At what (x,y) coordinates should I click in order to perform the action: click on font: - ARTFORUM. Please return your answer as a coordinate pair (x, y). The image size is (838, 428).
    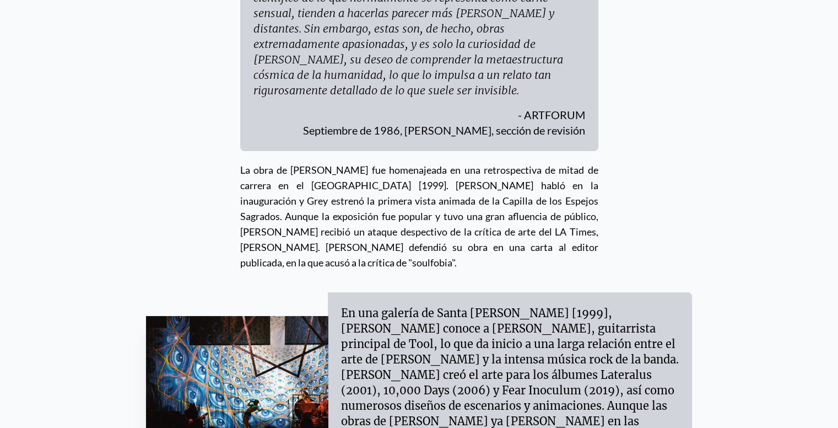
    Looking at the image, I should click on (551, 115).